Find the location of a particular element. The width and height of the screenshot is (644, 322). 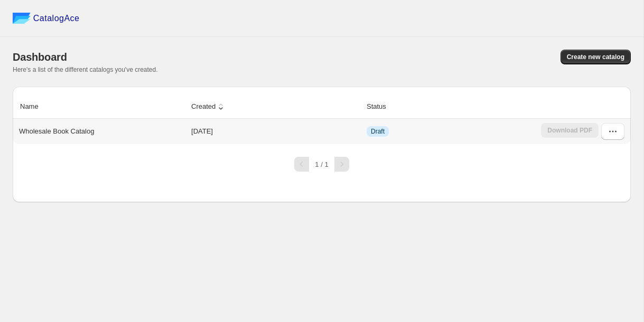

span: CatalogAce is located at coordinates (57, 19).